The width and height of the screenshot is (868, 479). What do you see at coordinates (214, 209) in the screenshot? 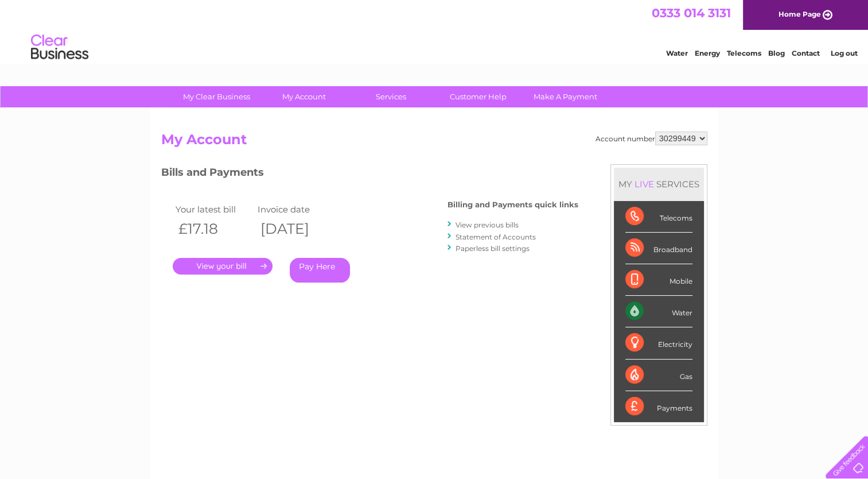
I see `td: Your latest bill` at bounding box center [214, 209].